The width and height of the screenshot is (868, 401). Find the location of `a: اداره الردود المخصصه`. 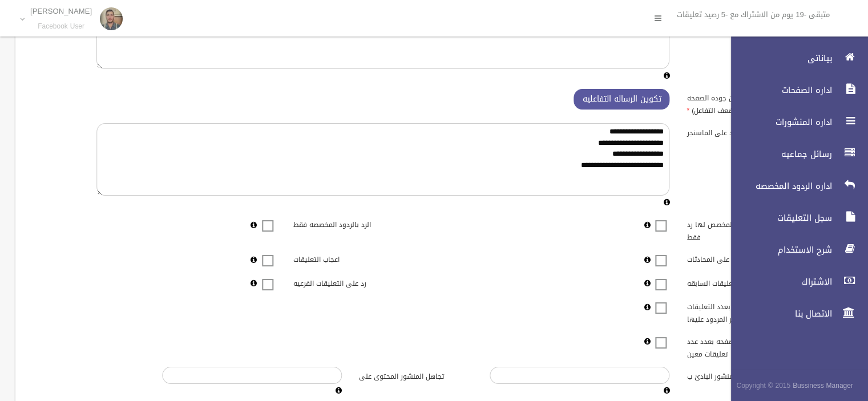

a: اداره الردود المخصصه is located at coordinates (795, 186).